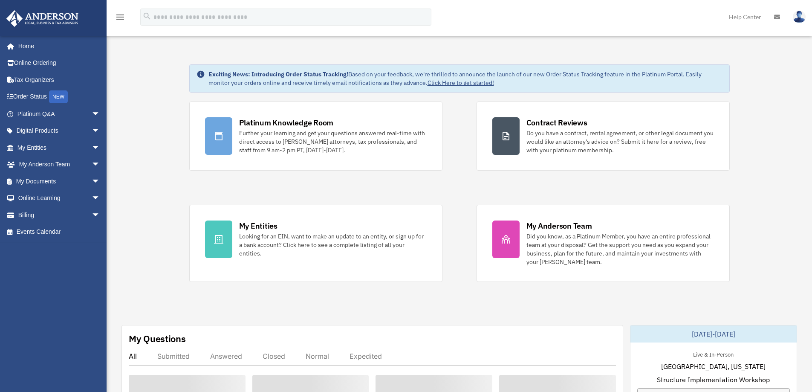 The width and height of the screenshot is (812, 392). I want to click on a: My Documentsarrow_drop_down, so click(59, 181).